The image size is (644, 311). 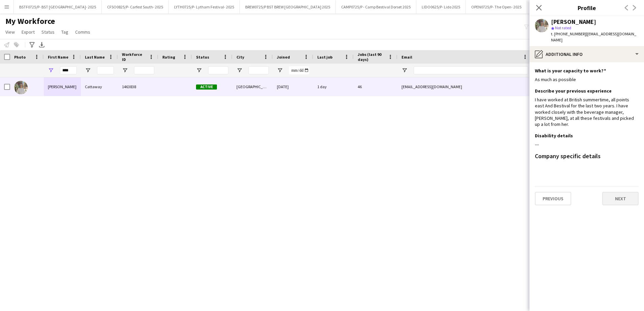 I want to click on button: Next, so click(x=621, y=199).